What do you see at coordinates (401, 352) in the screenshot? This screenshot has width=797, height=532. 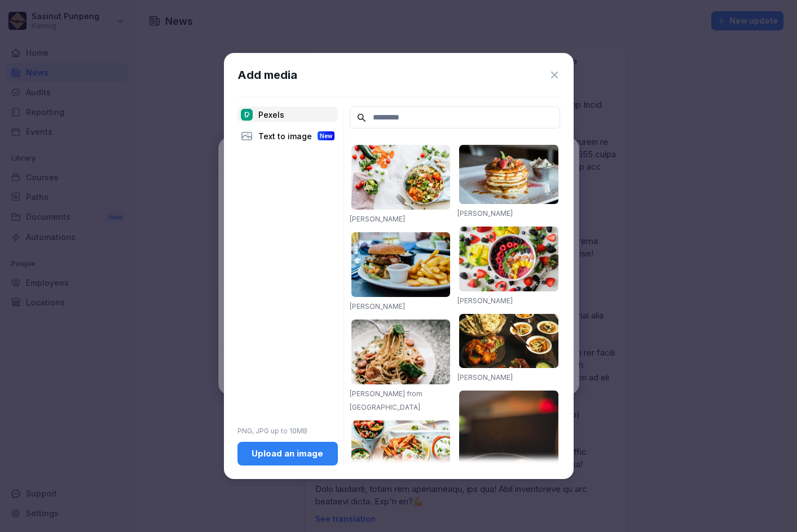 I see `img: pexels-photo-1279330.jpeg` at bounding box center [401, 352].